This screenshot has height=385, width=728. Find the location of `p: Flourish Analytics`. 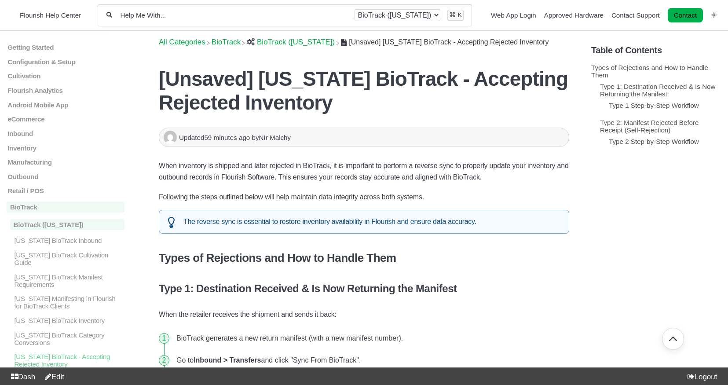

p: Flourish Analytics is located at coordinates (66, 90).